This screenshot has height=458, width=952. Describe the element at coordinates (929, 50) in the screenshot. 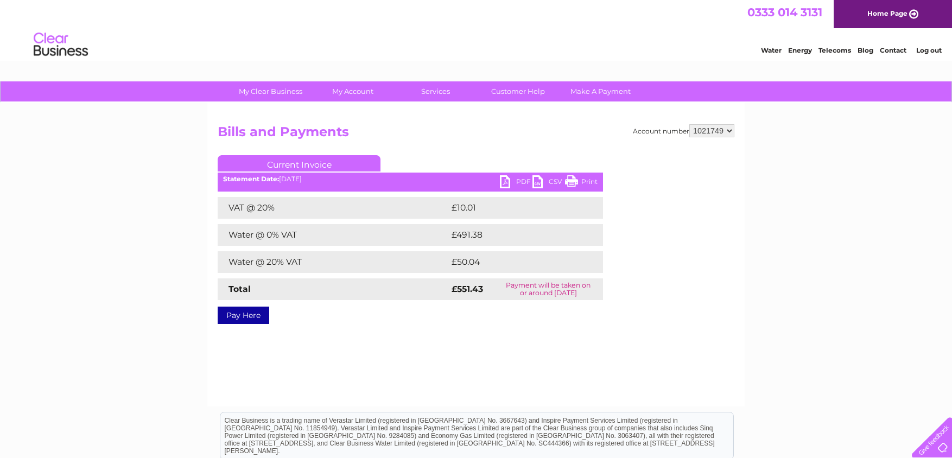

I see `a: Log out` at that location.